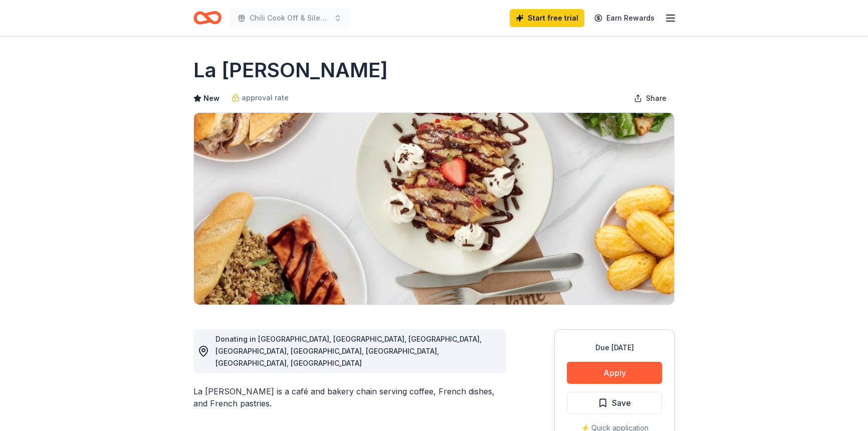  What do you see at coordinates (290, 18) in the screenshot?
I see `span: Chili Cook Off & Silent Auction` at bounding box center [290, 18].